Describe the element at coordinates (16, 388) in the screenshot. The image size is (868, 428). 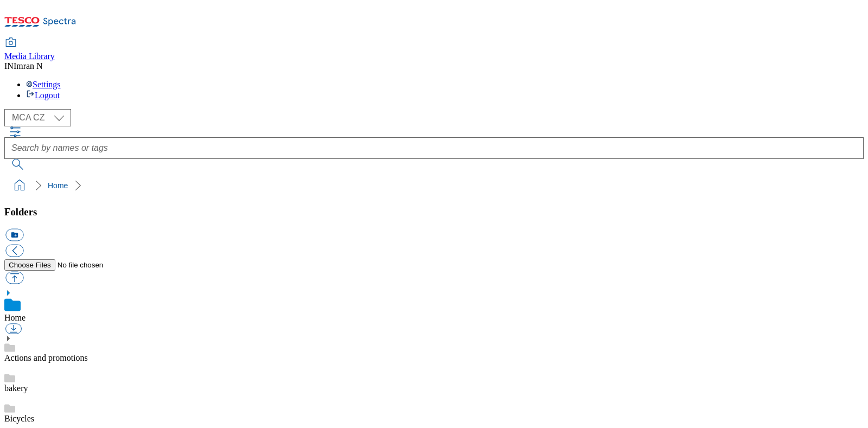
I see `a: bakery` at that location.